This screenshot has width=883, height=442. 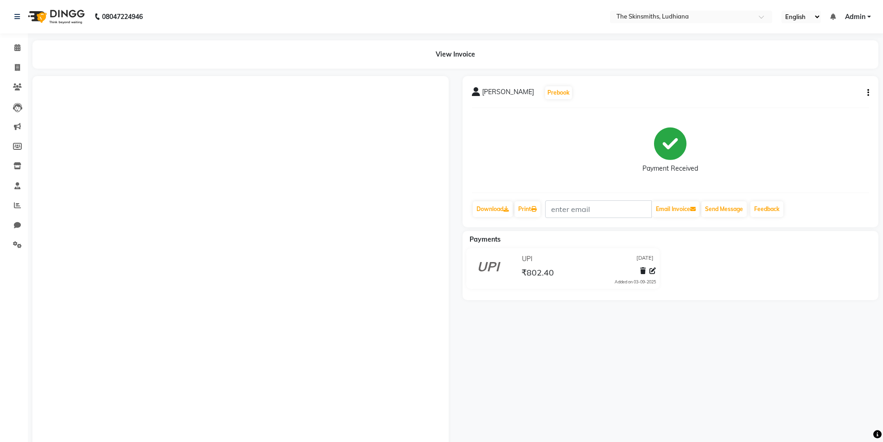 I want to click on div: View Invoice, so click(x=455, y=54).